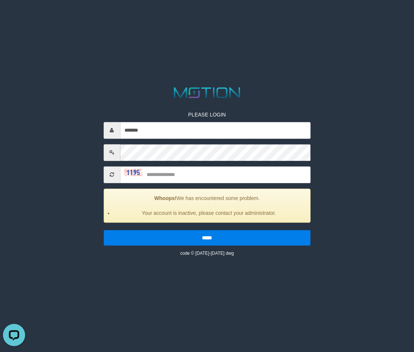 This screenshot has height=352, width=414. What do you see at coordinates (165, 198) in the screenshot?
I see `strong: Whoops!` at bounding box center [165, 198].